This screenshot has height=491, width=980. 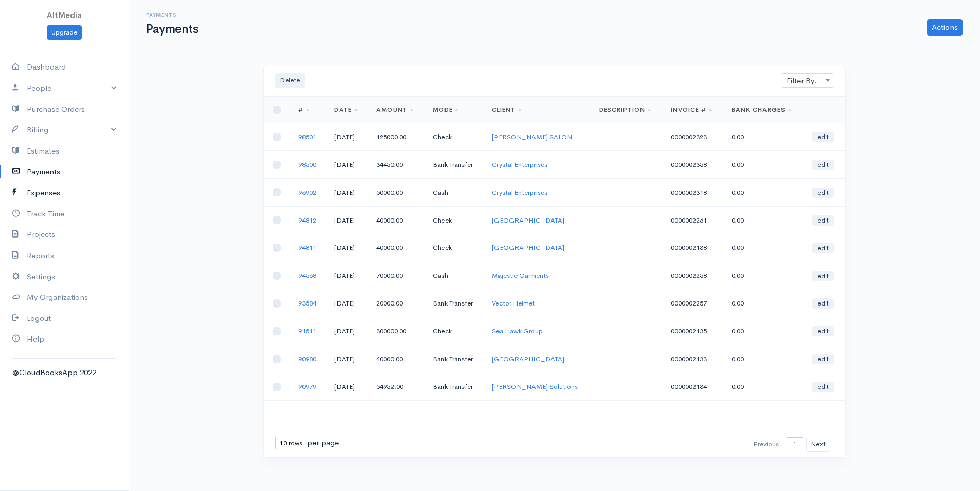 I want to click on a: Invoice #, so click(x=692, y=110).